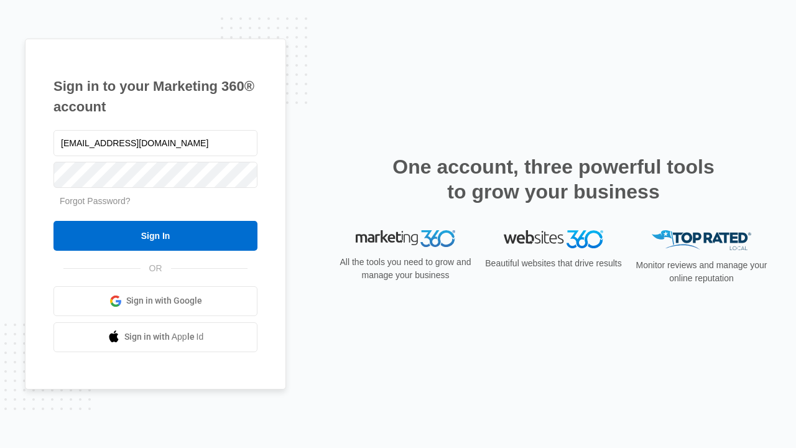 This screenshot has width=796, height=448. I want to click on input: Sign In, so click(156, 236).